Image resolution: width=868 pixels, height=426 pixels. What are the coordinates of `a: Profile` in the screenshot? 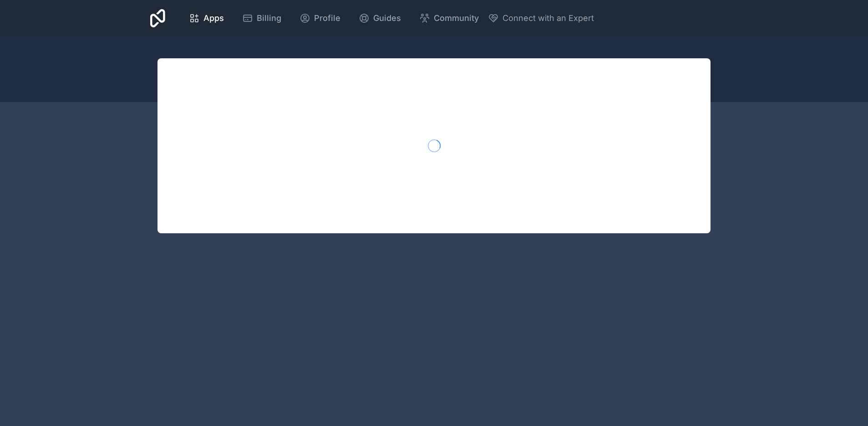 It's located at (320, 18).